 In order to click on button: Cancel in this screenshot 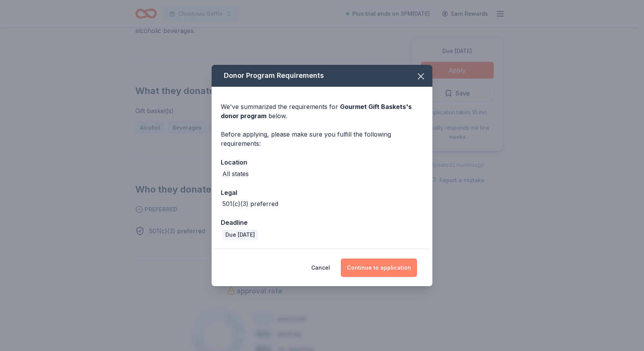, I will do `click(321, 268)`.